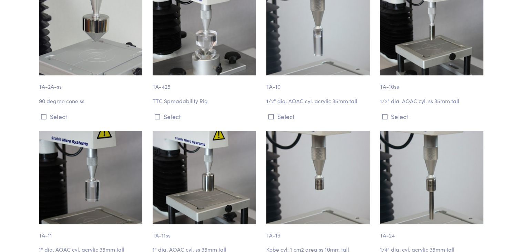 This screenshot has width=524, height=252. Describe the element at coordinates (319, 232) in the screenshot. I see `p: TA-19` at that location.